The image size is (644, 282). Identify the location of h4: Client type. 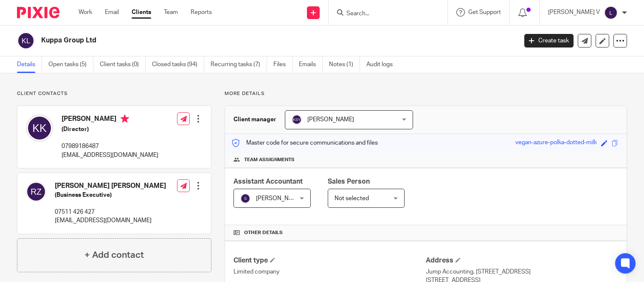
(329, 260).